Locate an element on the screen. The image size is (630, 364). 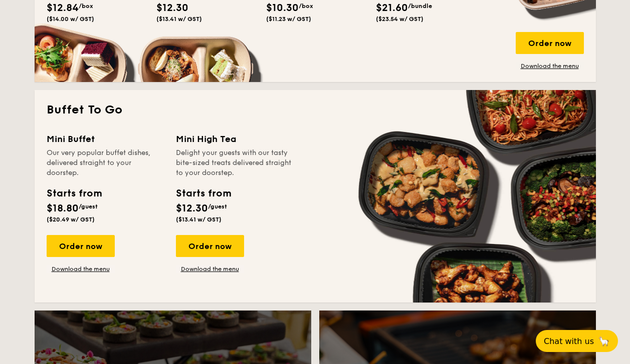
div: Mini High Tea is located at coordinates (235, 139).